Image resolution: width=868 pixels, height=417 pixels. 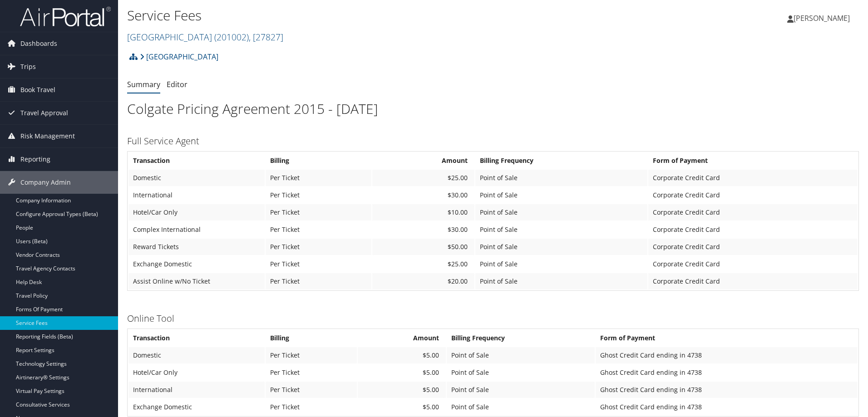 What do you see at coordinates (196, 247) in the screenshot?
I see `td: Reward Tickets` at bounding box center [196, 247].